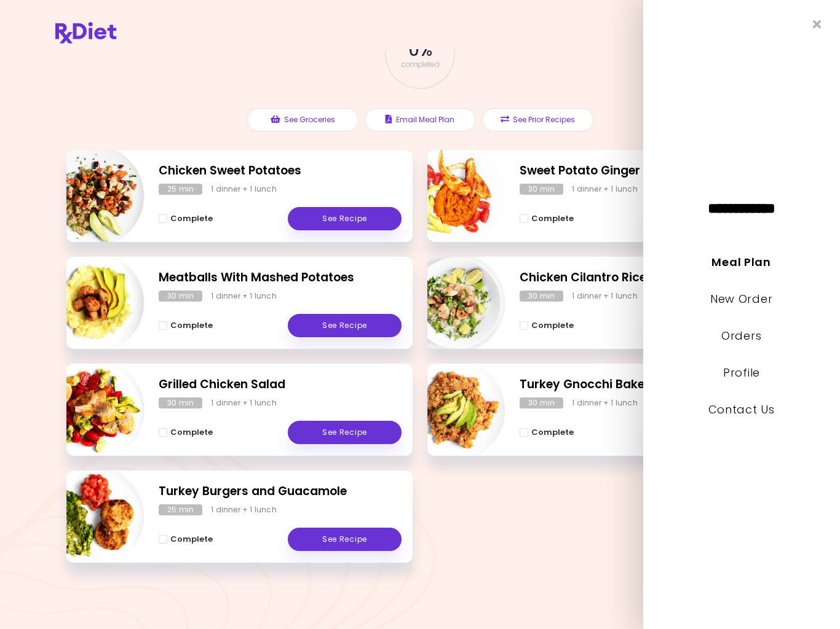  Describe the element at coordinates (420, 64) in the screenshot. I see `span: completed` at that location.